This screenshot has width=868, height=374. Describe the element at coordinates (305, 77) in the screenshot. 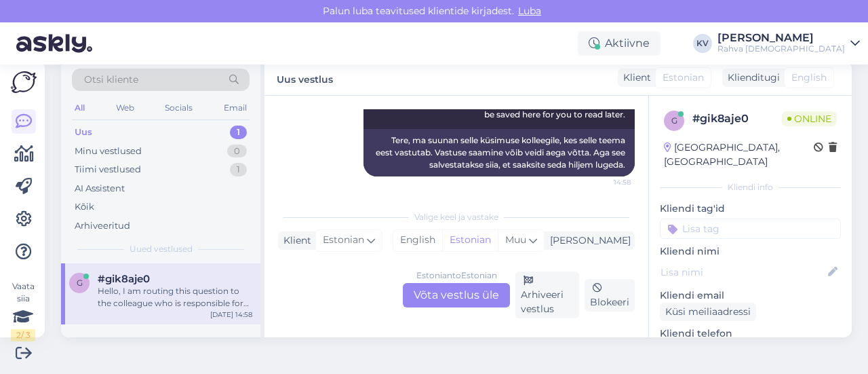

I see `label: Uus vestlus` at that location.